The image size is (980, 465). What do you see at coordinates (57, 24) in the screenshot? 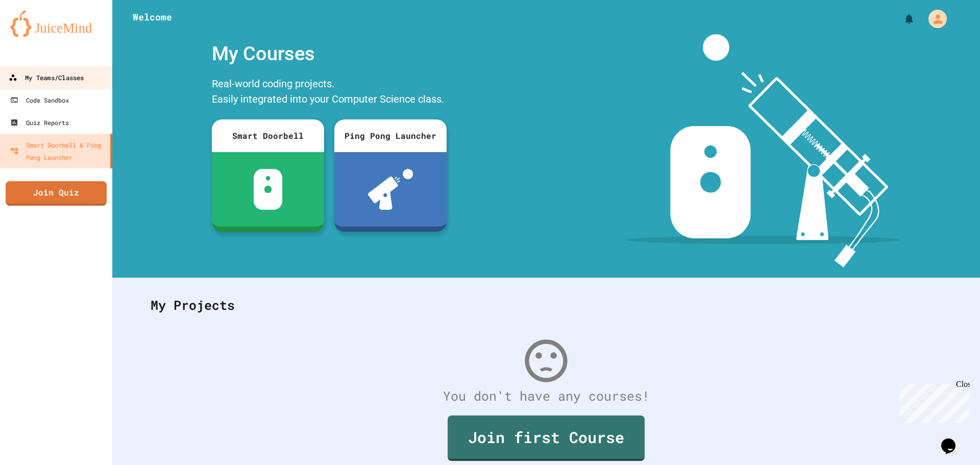
I see `img: logo-orange.svg` at bounding box center [57, 24].